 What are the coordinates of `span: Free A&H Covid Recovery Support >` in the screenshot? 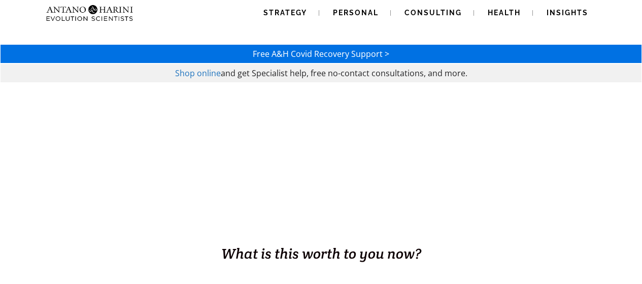 It's located at (321, 54).